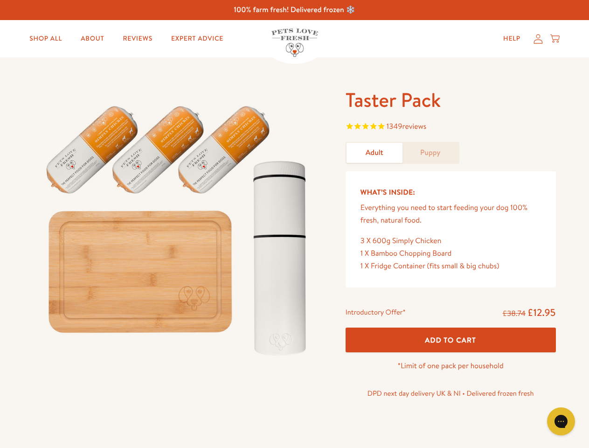 The image size is (589, 448). I want to click on button: Gorgias live chat, so click(19, 17).